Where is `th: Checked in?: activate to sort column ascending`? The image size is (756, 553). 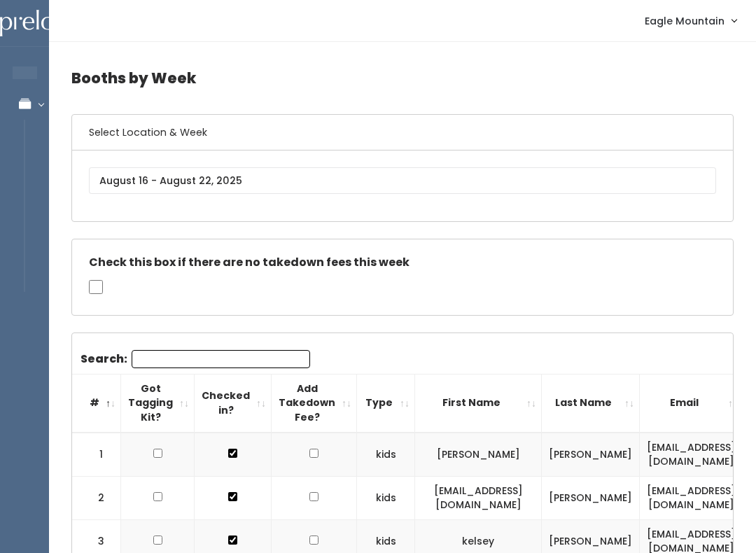
th: Checked in?: activate to sort column ascending is located at coordinates (233, 402).